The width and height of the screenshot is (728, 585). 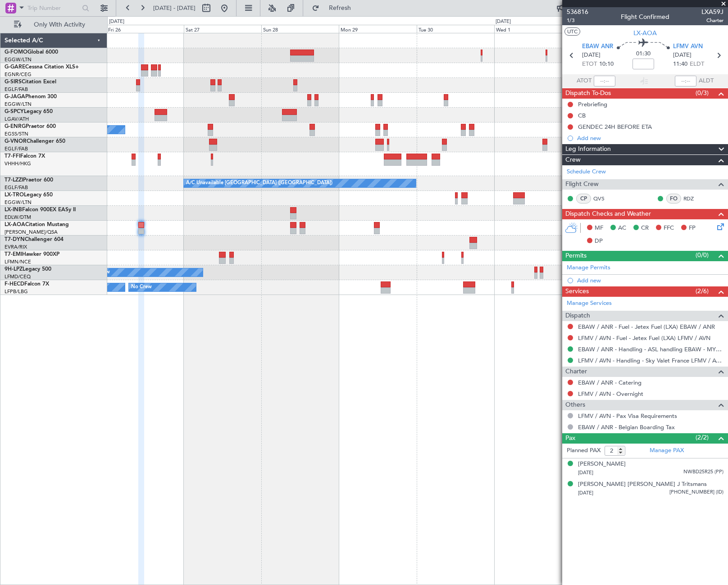 What do you see at coordinates (13, 210) in the screenshot?
I see `span: LX-INB` at bounding box center [13, 210].